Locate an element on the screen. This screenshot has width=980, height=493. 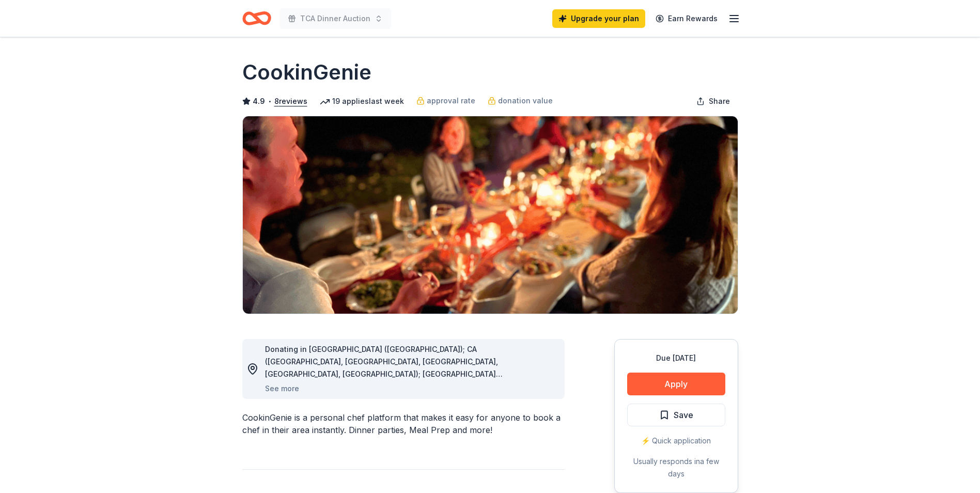
button: Share is located at coordinates (713, 101).